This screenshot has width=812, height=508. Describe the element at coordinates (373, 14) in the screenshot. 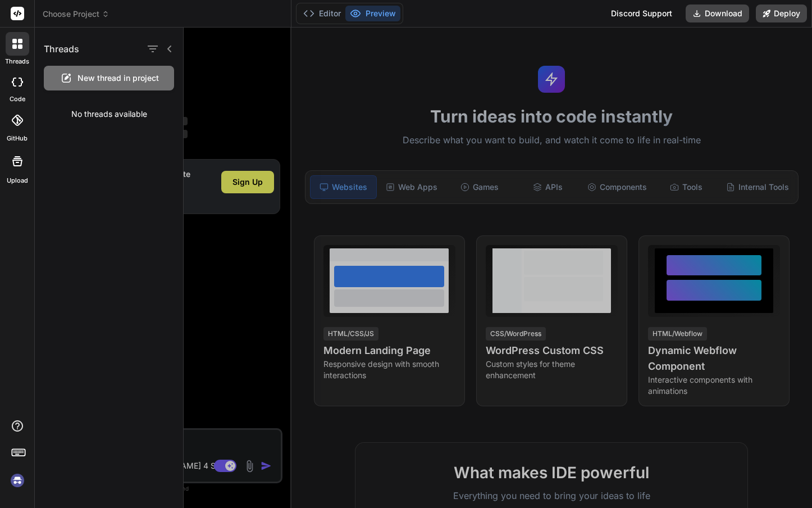

I see `button: Preview` at that location.